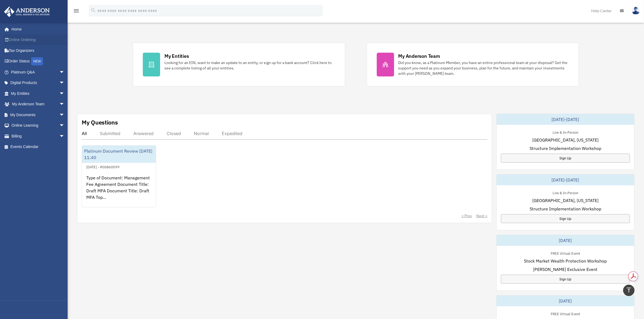 The width and height of the screenshot is (644, 319). Describe the element at coordinates (201, 134) in the screenshot. I see `div: Normal` at that location.